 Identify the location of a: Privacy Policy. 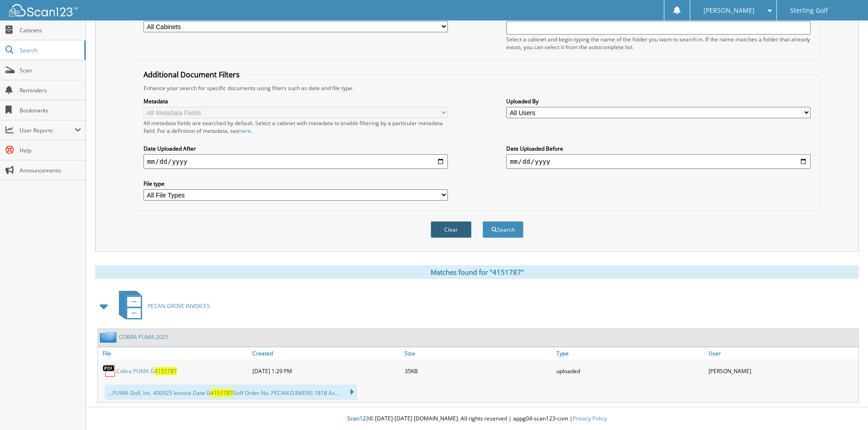
(589, 418).